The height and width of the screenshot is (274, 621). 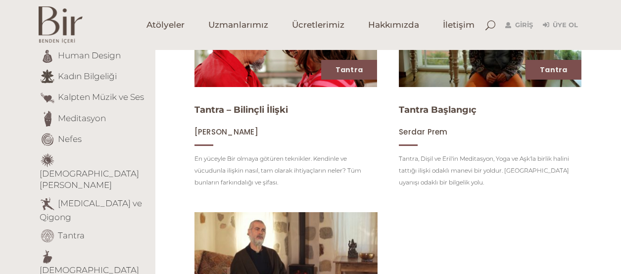 I want to click on span: Hakkımızda, so click(x=394, y=25).